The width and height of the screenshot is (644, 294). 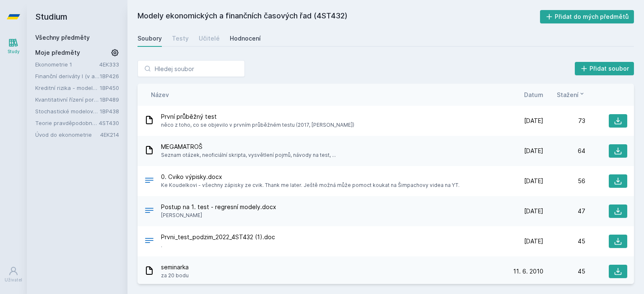 What do you see at coordinates (175, 268) in the screenshot?
I see `span: seminarka` at bounding box center [175, 268].